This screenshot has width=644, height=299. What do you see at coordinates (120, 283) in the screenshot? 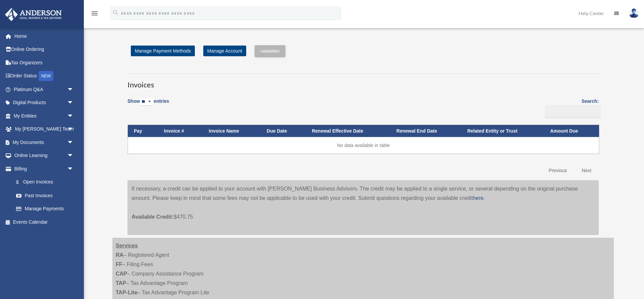
I see `strong: TAP` at bounding box center [120, 283].